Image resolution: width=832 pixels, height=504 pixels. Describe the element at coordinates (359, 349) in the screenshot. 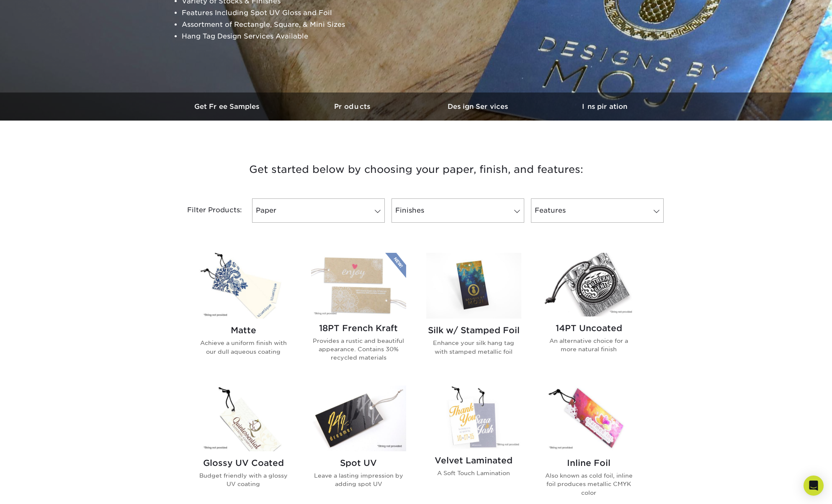

I see `p: Provides a rustic and beautiful appearance. Contains 30% recycled materials` at that location.